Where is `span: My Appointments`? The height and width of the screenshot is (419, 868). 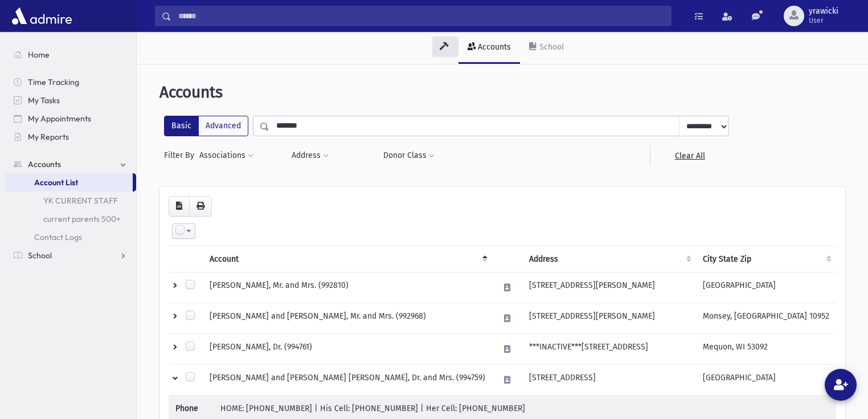 span: My Appointments is located at coordinates (59, 119).